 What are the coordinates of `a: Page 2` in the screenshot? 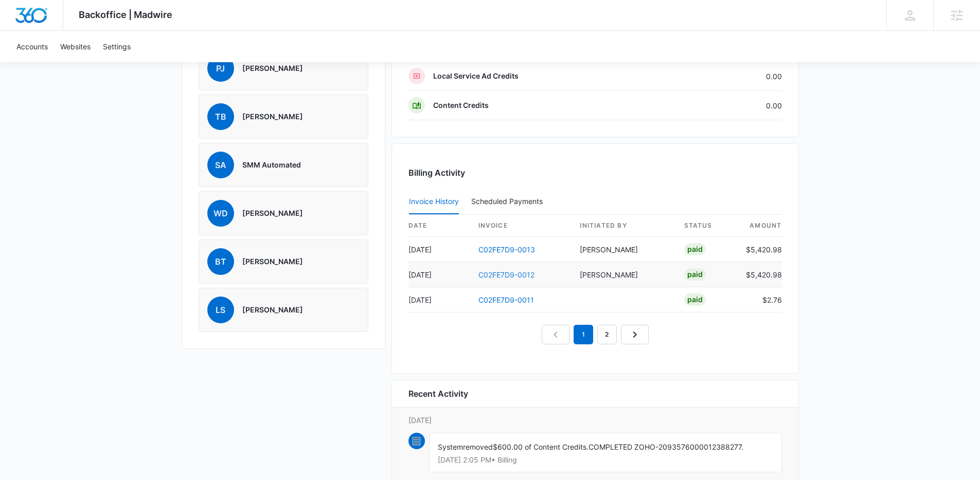 It's located at (606, 335).